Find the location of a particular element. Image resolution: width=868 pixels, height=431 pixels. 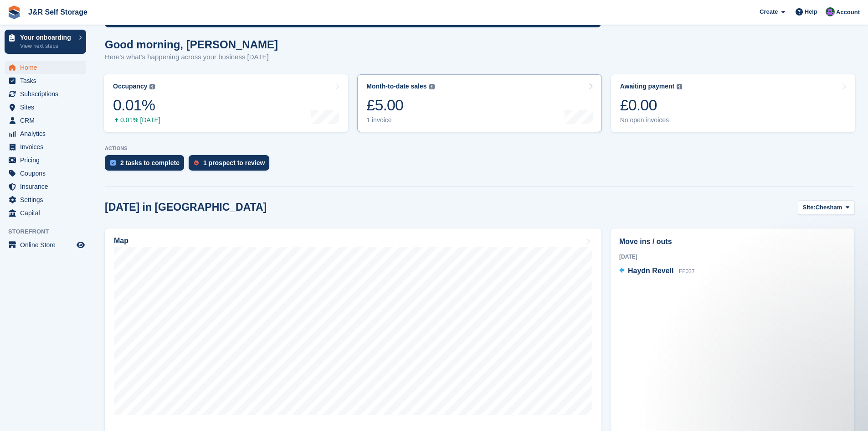

img: Jordan Mahmood is located at coordinates (830, 12).